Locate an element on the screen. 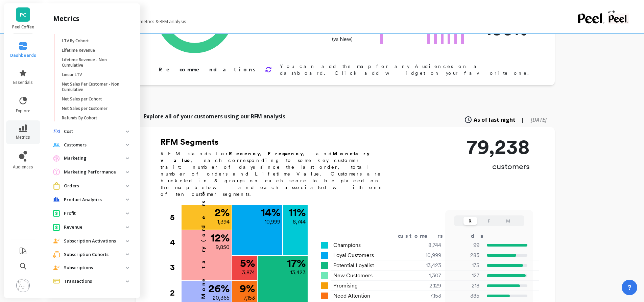  p: 14 % is located at coordinates (271, 212).